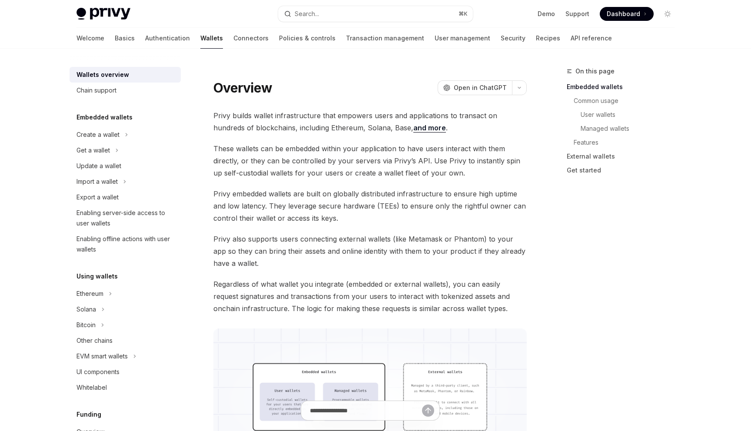 Image resolution: width=751 pixels, height=431 pixels. Describe the element at coordinates (307, 14) in the screenshot. I see `div: Search...` at that location.